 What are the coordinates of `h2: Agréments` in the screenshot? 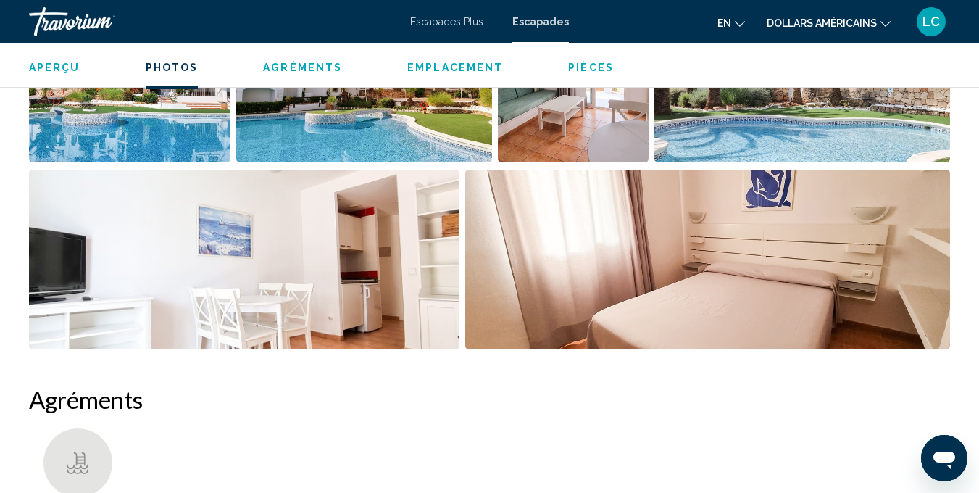 It's located at (489, 399).